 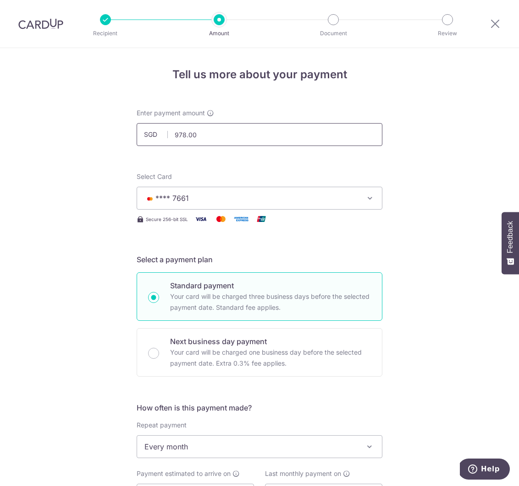 What do you see at coordinates (333, 33) in the screenshot?
I see `p: Document` at bounding box center [333, 33].